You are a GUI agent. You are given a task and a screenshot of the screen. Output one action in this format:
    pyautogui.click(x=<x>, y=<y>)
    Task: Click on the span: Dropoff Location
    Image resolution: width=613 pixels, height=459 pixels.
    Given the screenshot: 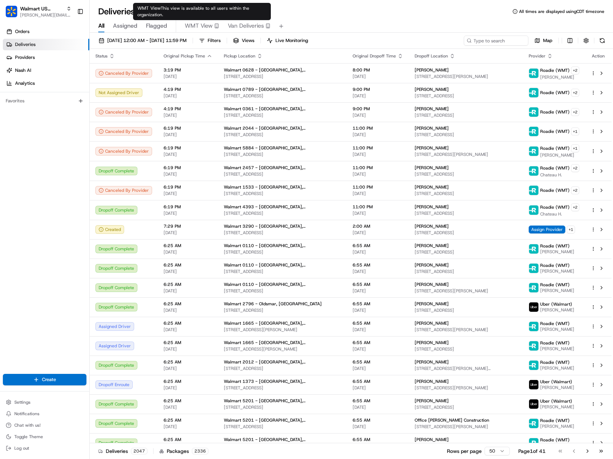 What is the action you would take?
    pyautogui.click(x=431, y=56)
    